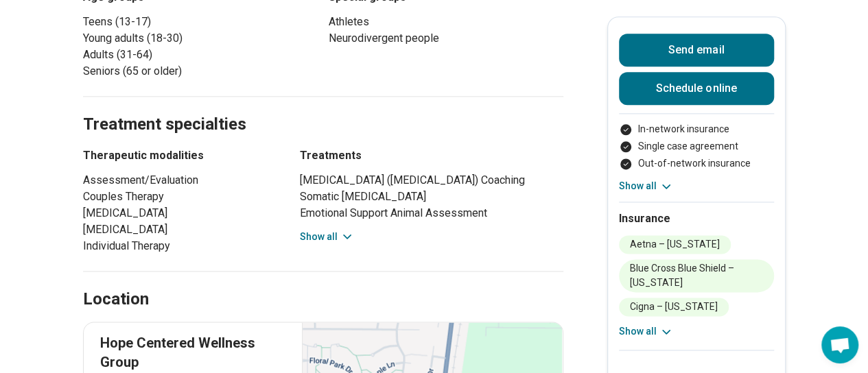 Image resolution: width=868 pixels, height=373 pixels. I want to click on li: Couples Therapy, so click(179, 197).